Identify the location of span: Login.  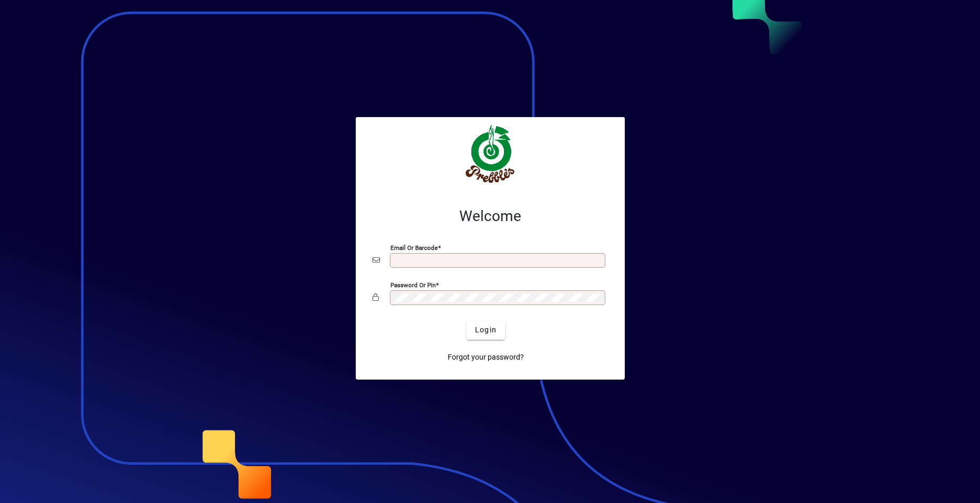
(486, 330).